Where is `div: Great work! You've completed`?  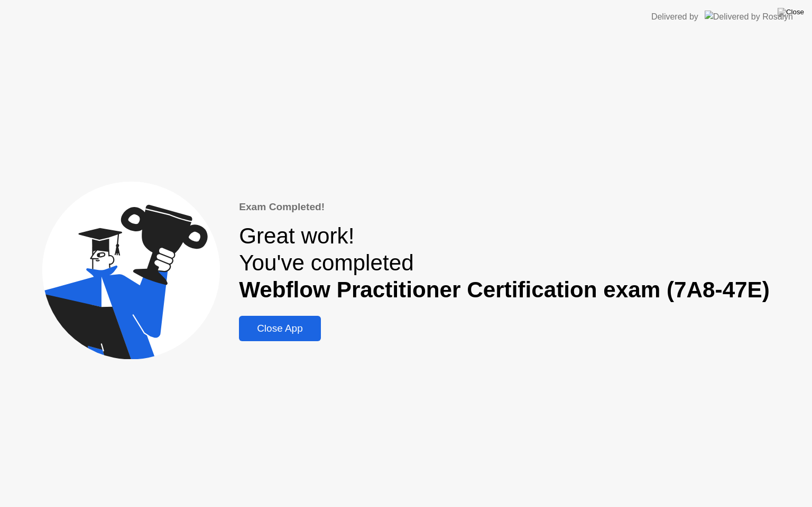 div: Great work! You've completed is located at coordinates (505, 263).